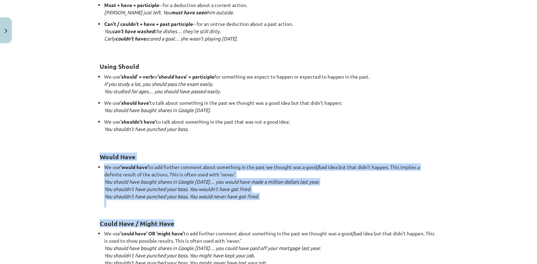  I want to click on em: You studied for ages… you should have passed easily., so click(162, 91).